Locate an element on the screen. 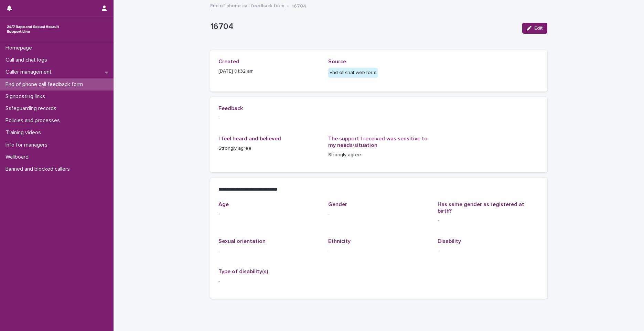 This screenshot has height=331, width=644. p: Call and chat logs is located at coordinates (28, 60).